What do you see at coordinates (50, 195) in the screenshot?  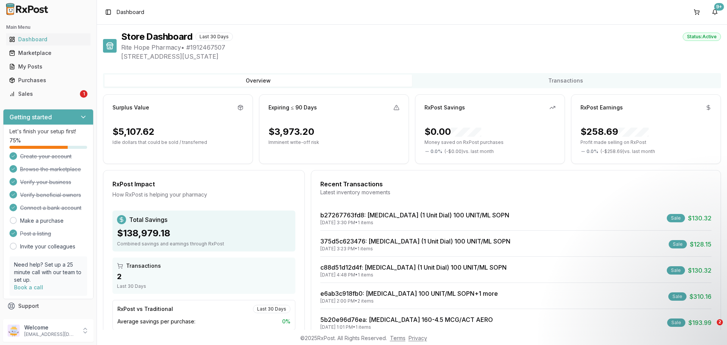 I see `span: Verify beneficial owners` at bounding box center [50, 195].